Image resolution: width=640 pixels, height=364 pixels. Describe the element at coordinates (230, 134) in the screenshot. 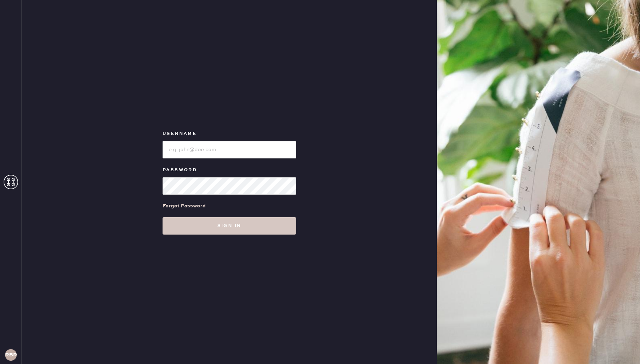

I see `label: Username` at that location.